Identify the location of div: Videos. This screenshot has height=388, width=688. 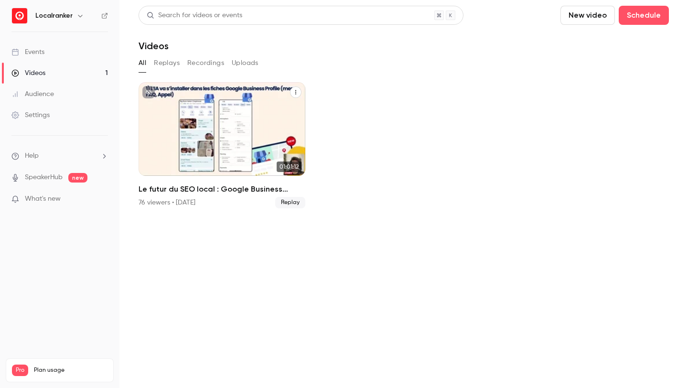
(28, 73).